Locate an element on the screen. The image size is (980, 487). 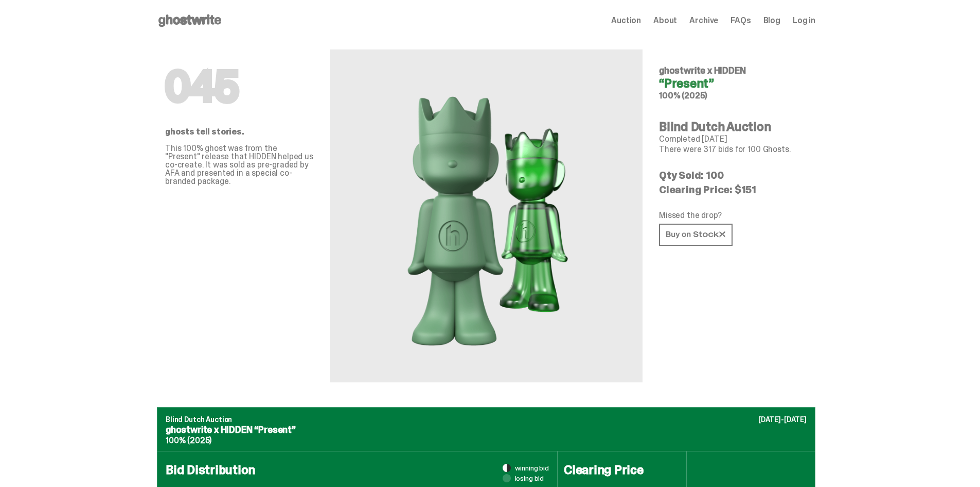
h4: “Present” is located at coordinates (733, 83).